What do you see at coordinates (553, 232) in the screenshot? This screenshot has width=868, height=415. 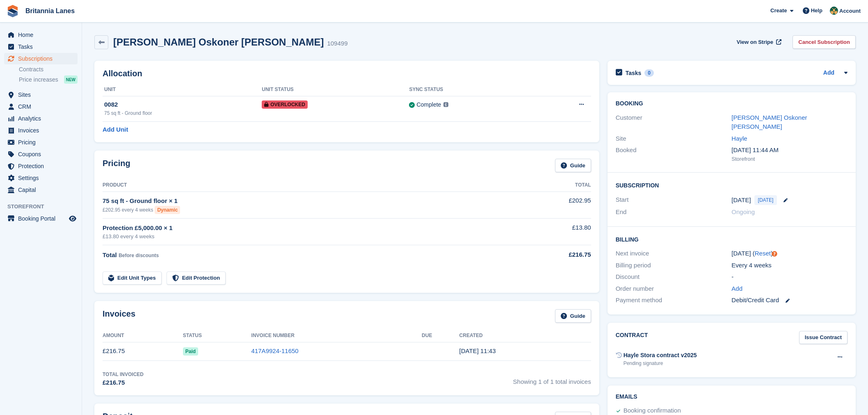 I see `td: £13.80` at bounding box center [553, 232].